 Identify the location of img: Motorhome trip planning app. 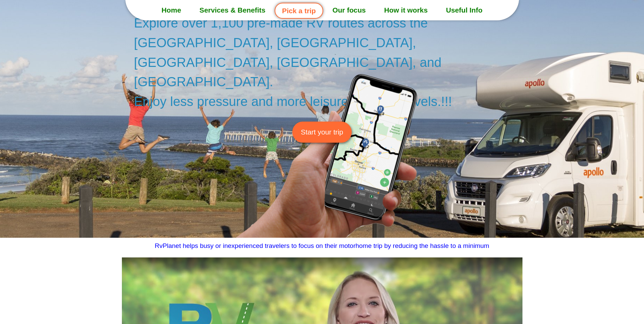
(326, 153).